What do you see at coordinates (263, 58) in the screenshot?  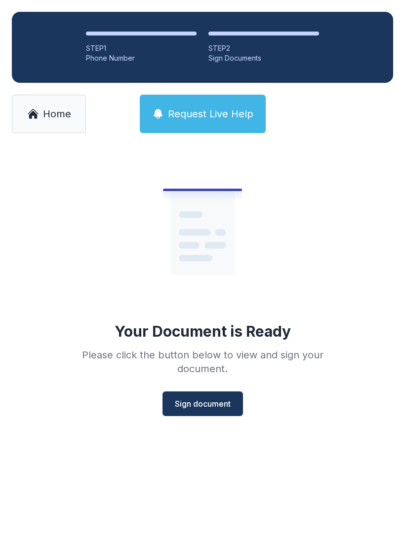 I see `div: Sign Documents` at bounding box center [263, 58].